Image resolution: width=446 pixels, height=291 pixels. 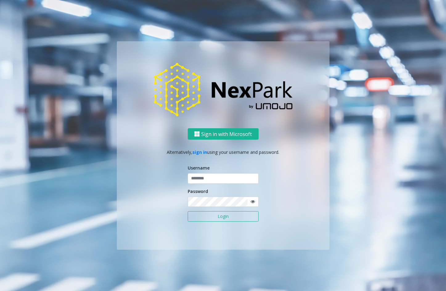 What do you see at coordinates (198, 168) in the screenshot?
I see `label: Username` at bounding box center [198, 168].